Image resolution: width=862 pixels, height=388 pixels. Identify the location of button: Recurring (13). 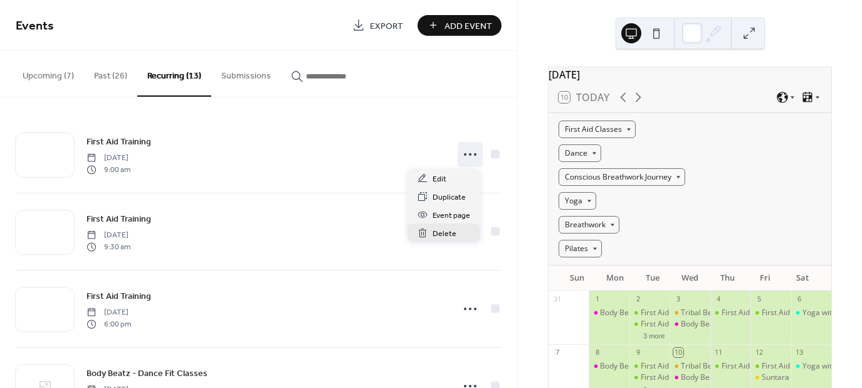
(174, 73).